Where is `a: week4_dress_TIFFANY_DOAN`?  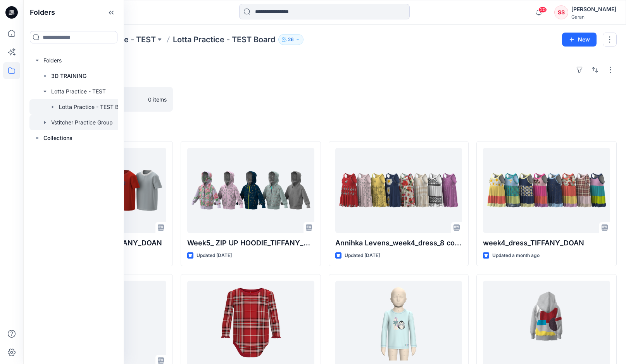
a: week4_dress_TIFFANY_DOAN is located at coordinates (546, 190).